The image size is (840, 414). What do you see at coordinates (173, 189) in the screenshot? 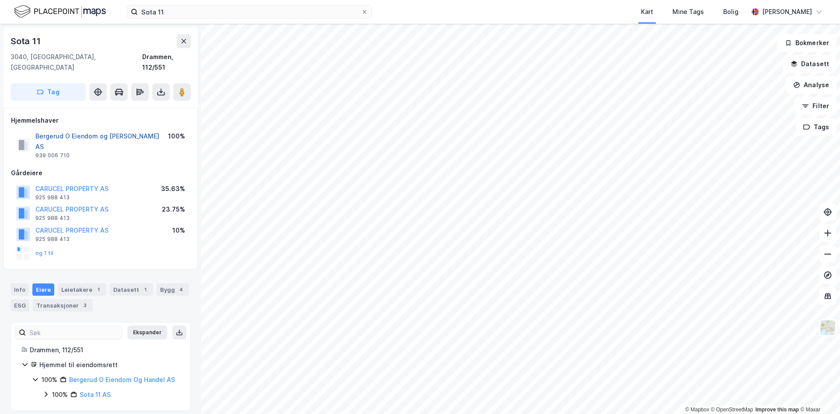
I see `div: 35.63%` at bounding box center [173, 189].